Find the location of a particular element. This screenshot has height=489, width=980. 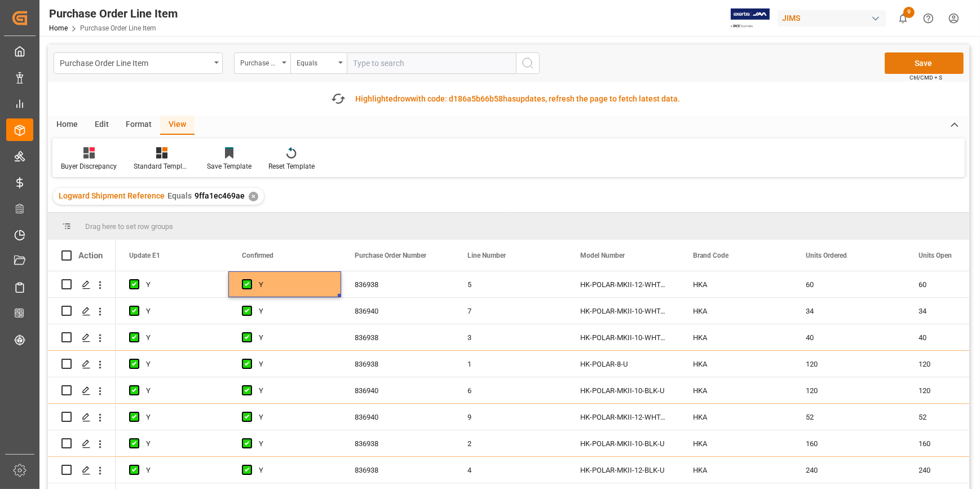

button: show 9 new notifications is located at coordinates (903, 18).